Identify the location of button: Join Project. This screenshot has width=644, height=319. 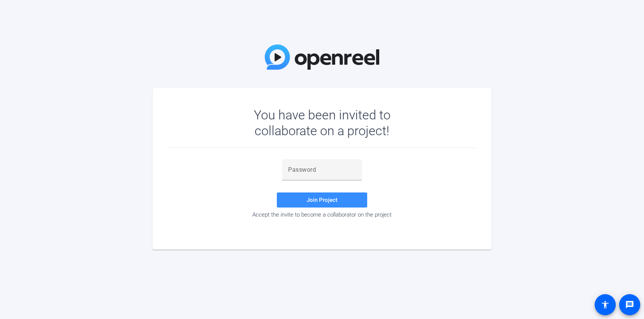
(322, 200).